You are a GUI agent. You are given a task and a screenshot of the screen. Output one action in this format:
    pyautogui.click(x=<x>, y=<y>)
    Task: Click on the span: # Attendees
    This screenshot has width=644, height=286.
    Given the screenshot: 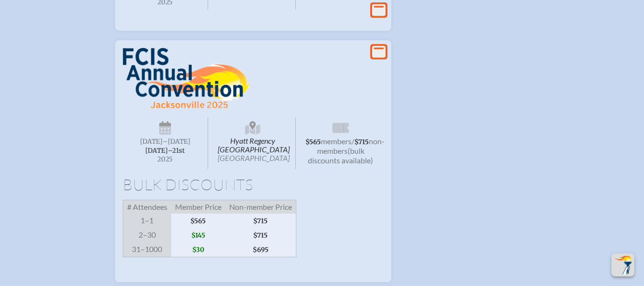 What is the action you would take?
    pyautogui.click(x=147, y=207)
    